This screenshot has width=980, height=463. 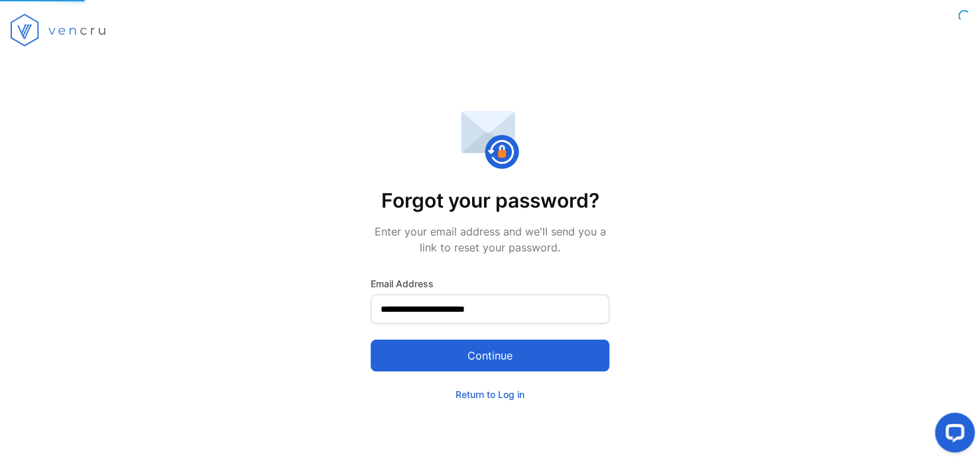 What do you see at coordinates (490, 284) in the screenshot?
I see `label: Email Address` at bounding box center [490, 284].